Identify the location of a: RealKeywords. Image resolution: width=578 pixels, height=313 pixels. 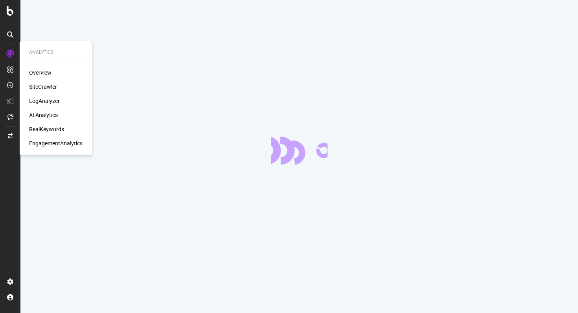
(46, 129).